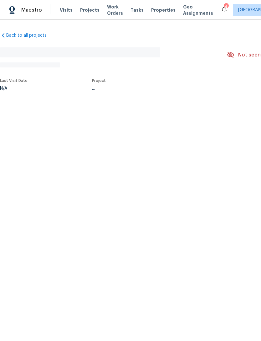 Image resolution: width=261 pixels, height=341 pixels. Describe the element at coordinates (164, 10) in the screenshot. I see `span: Properties` at that location.